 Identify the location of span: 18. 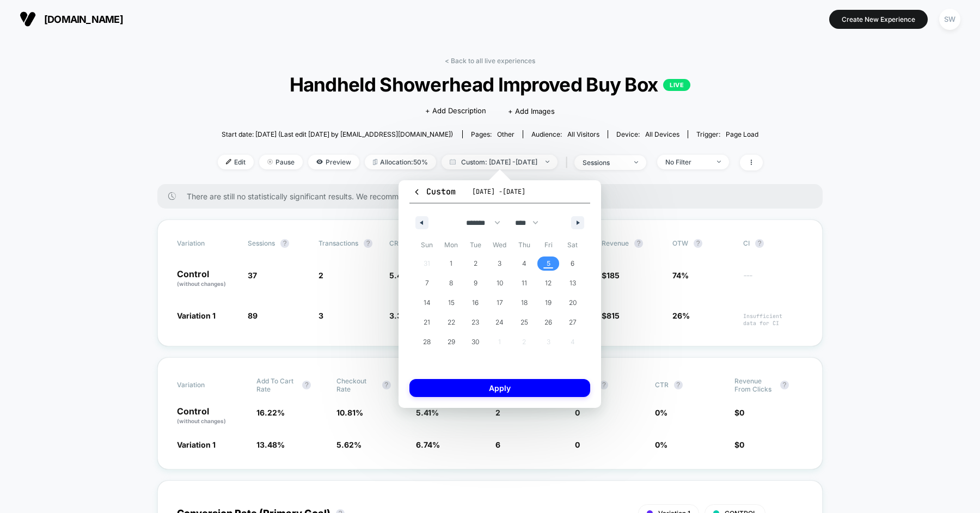
(525, 302).